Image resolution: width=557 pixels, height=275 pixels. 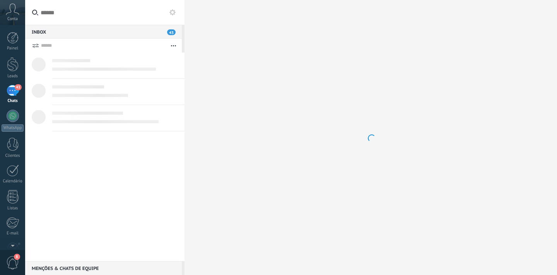 I want to click on div: Leads, so click(x=13, y=76).